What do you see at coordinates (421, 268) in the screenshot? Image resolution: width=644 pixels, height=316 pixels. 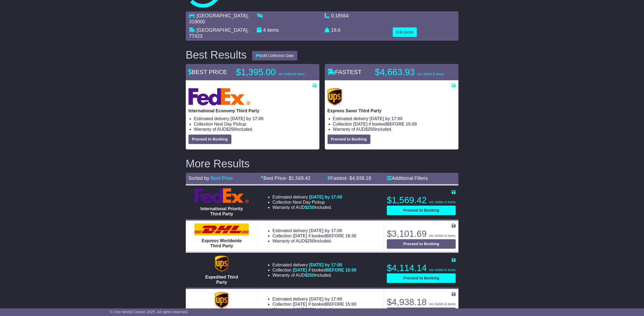 I see `p: $4,114.14` at bounding box center [421, 268].